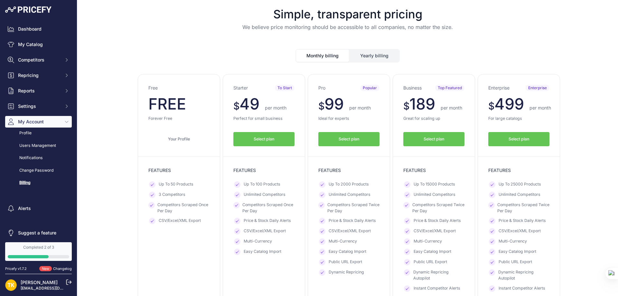 This screenshot has width=618, height=296. Describe the element at coordinates (39, 60) in the screenshot. I see `span: Competitors` at that location.